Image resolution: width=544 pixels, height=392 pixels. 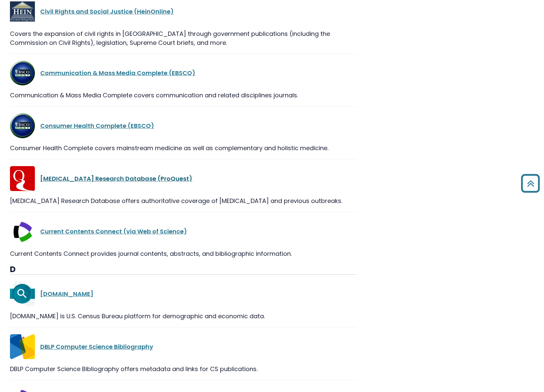 I want to click on div: Communication & Mass Media Complete covers communication and related disciplines journals., so click(x=183, y=95).